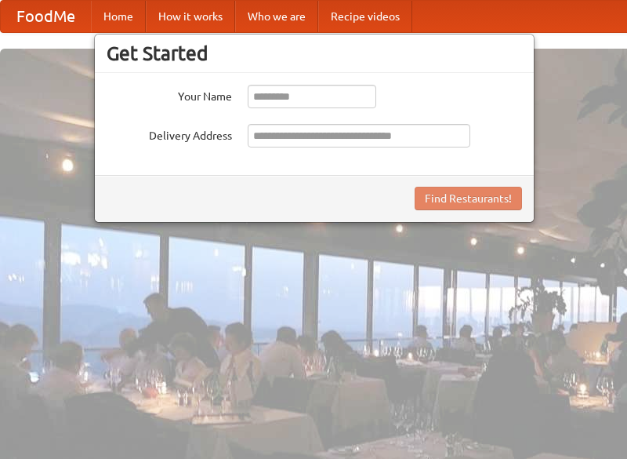 The image size is (627, 459). I want to click on a: FoodMe, so click(45, 16).